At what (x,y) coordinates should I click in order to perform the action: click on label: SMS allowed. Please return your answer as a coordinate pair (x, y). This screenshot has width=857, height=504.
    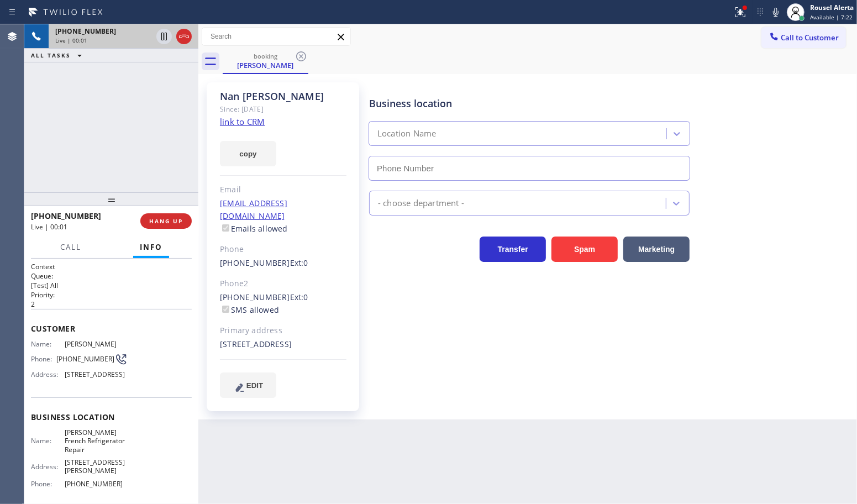
    Looking at the image, I should click on (250, 310).